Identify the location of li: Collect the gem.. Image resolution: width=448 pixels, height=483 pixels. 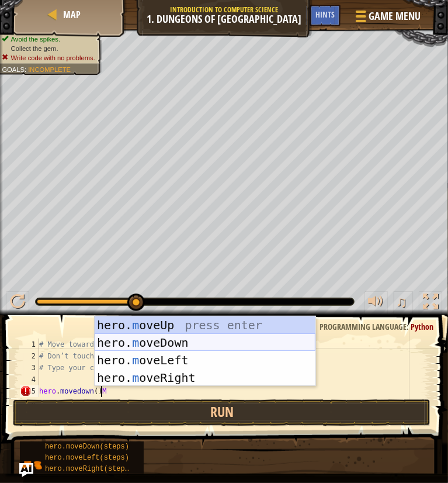
(48, 49).